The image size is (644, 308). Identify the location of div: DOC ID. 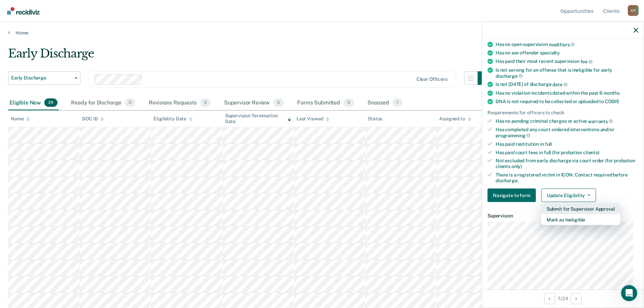
(93, 119).